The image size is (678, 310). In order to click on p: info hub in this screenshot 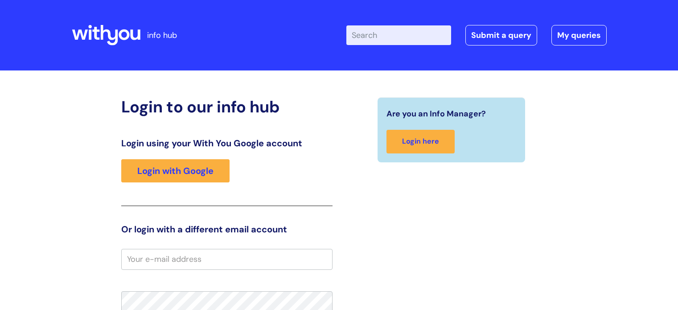, I will do `click(162, 35)`.